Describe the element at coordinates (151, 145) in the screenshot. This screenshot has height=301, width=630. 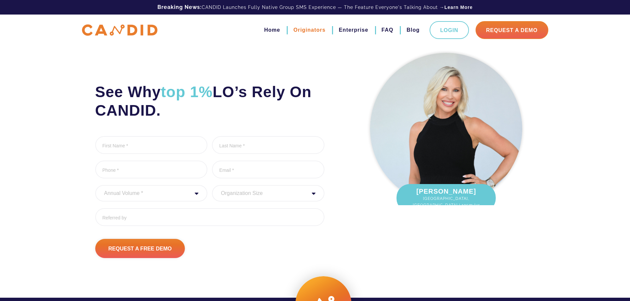
I see `input: First Name *` at that location.